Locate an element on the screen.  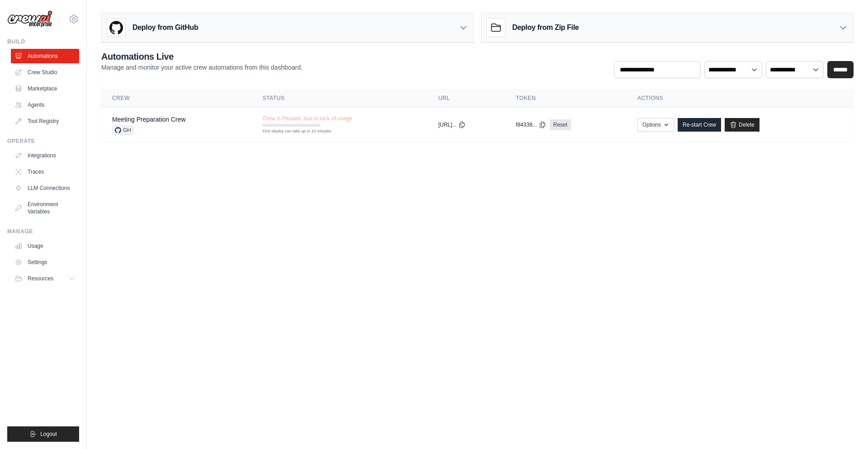
h2: Automations Live is located at coordinates (202, 56).